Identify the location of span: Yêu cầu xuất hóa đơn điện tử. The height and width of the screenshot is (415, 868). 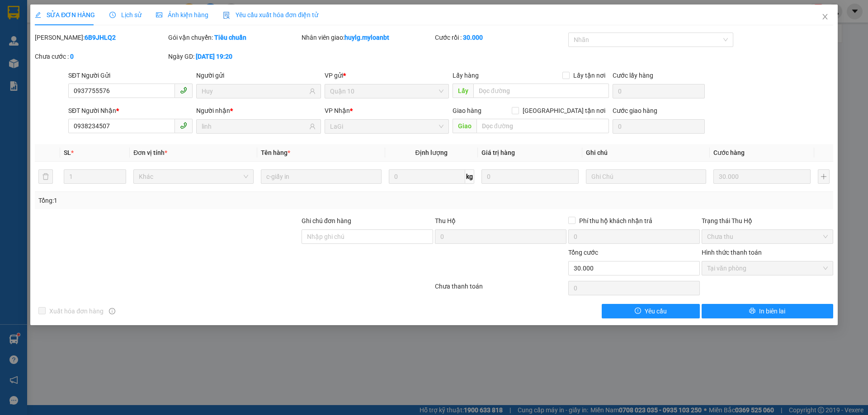
(270, 15).